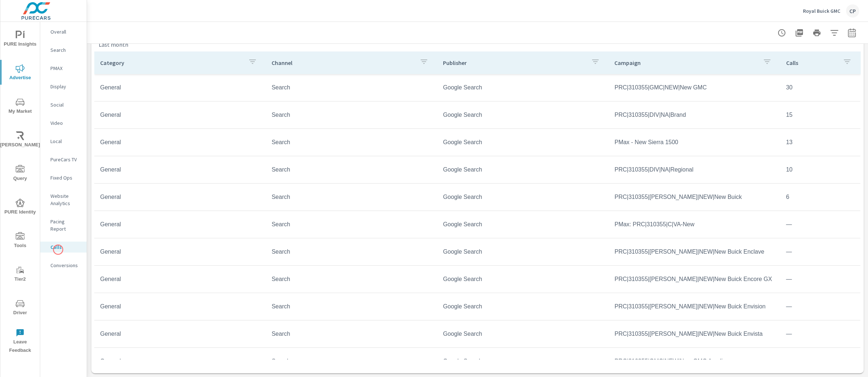 This screenshot has height=377, width=868. What do you see at coordinates (834, 33) in the screenshot?
I see `button: Apply Filters` at bounding box center [834, 33].